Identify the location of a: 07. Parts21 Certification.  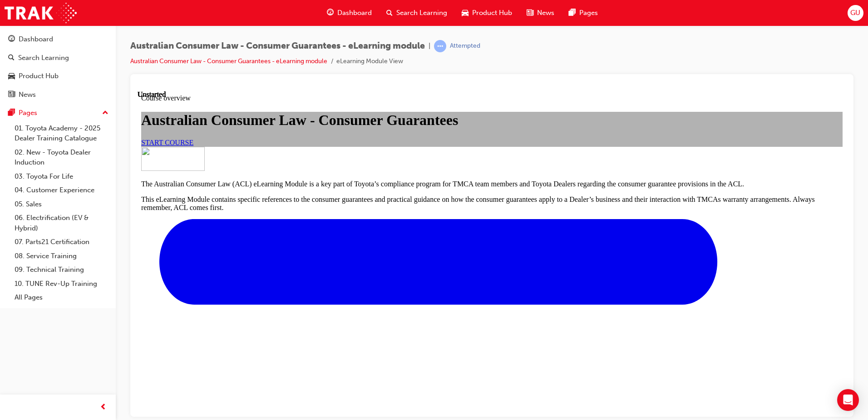
(61, 242).